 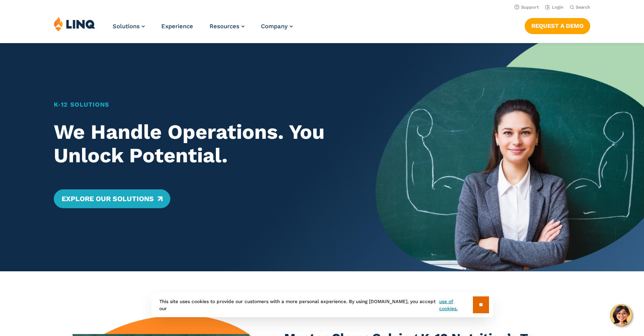 I want to click on span: Experience, so click(x=177, y=26).